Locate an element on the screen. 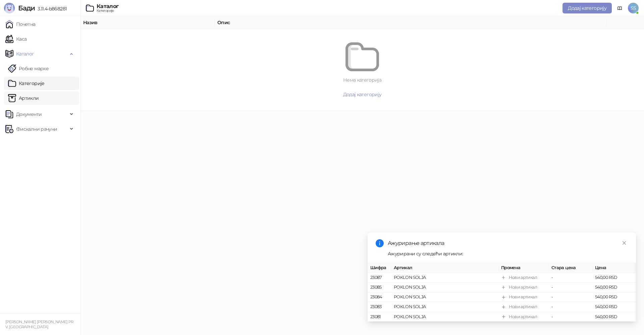 This screenshot has width=644, height=335. th: Опис is located at coordinates (411, 23).